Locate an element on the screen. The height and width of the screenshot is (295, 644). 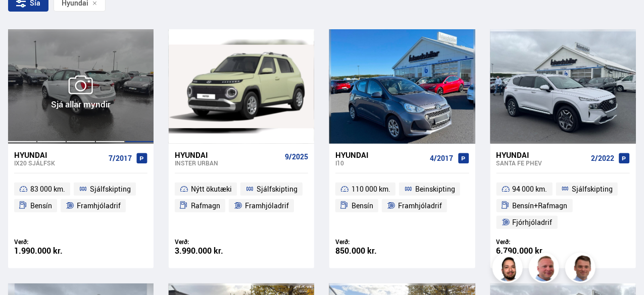
div: 6.790.000 kr. is located at coordinates (530, 251).